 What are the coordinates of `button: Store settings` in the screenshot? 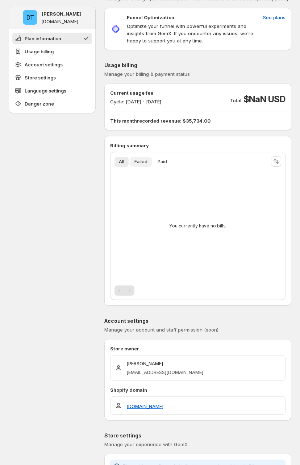 It's located at (52, 78).